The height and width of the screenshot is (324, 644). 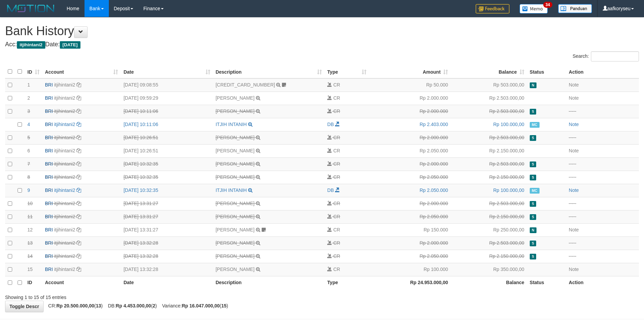 What do you see at coordinates (30, 256) in the screenshot?
I see `span: 14` at bounding box center [30, 256].